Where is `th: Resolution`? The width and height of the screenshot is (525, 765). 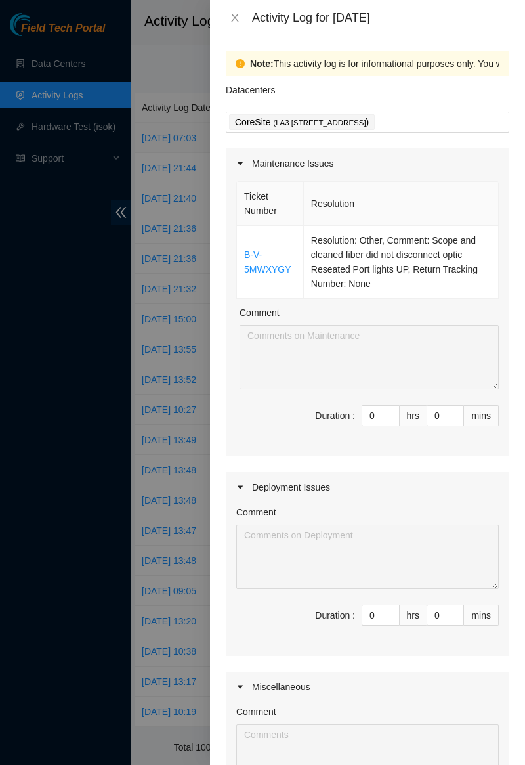
th: Resolution is located at coordinates (401, 204).